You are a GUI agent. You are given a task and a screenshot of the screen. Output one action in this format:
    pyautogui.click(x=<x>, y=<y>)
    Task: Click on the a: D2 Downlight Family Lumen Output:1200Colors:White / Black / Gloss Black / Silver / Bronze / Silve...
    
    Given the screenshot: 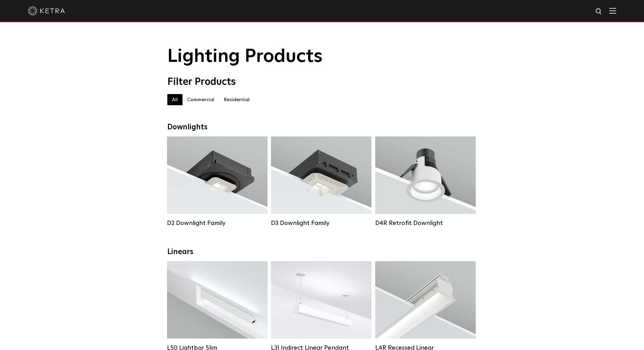 What is the action you would take?
    pyautogui.click(x=217, y=182)
    